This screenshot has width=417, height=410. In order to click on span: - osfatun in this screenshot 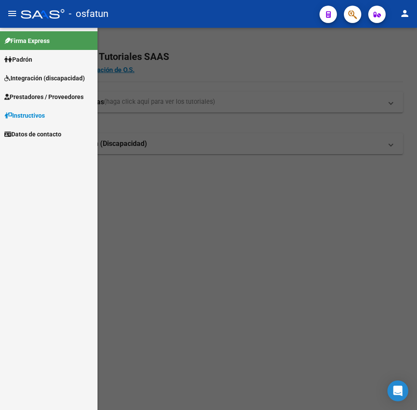, I will do `click(88, 14)`.